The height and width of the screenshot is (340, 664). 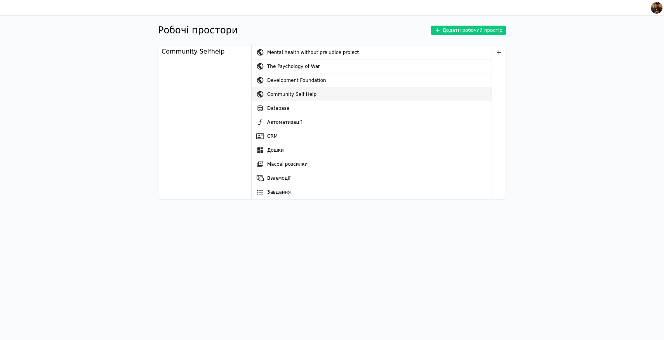 I want to click on a: Дошки, so click(x=372, y=150).